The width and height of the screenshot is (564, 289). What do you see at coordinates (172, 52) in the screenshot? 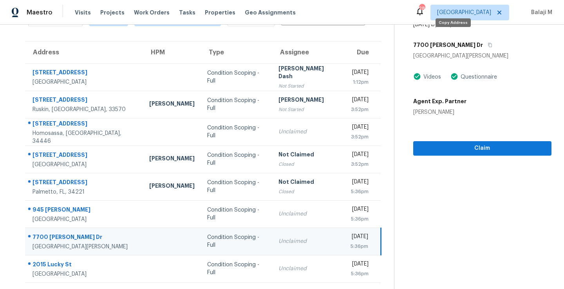
I see `th: HPM` at bounding box center [172, 52].